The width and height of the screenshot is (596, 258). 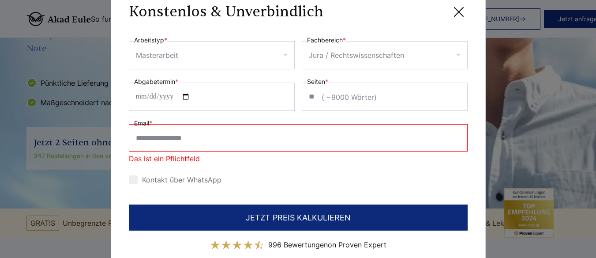 What do you see at coordinates (327, 244) in the screenshot?
I see `div: on Proven Expert` at bounding box center [327, 244].